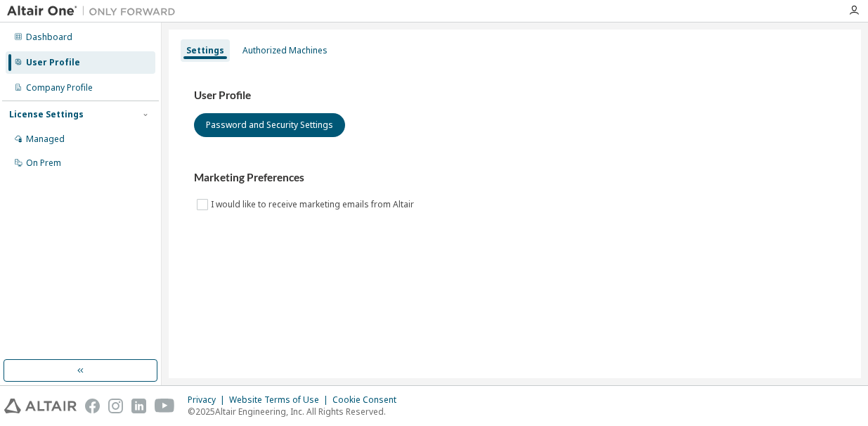 The image size is (868, 426). I want to click on button: Password and Security Settings, so click(269, 125).